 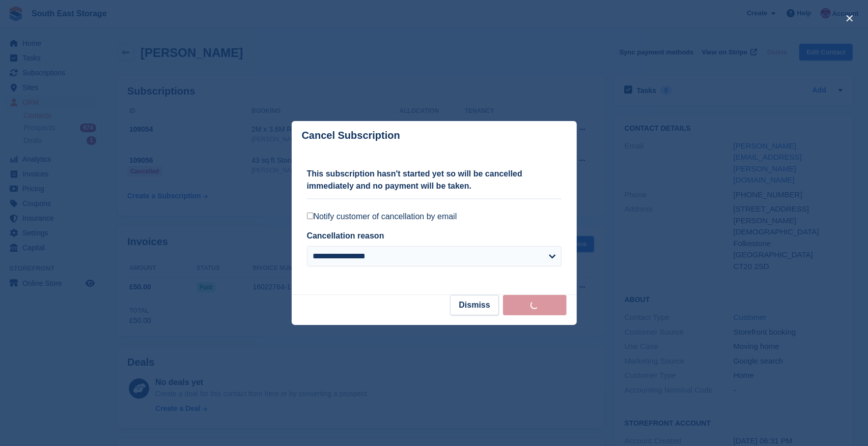 What do you see at coordinates (310, 215) in the screenshot?
I see `input: Notify customer of cancellation by email` at bounding box center [310, 215].